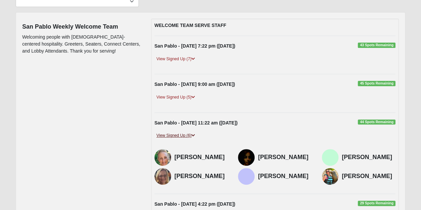 This screenshot has width=421, height=210. Describe the element at coordinates (176, 59) in the screenshot. I see `a: View Signed Up (7)` at that location.